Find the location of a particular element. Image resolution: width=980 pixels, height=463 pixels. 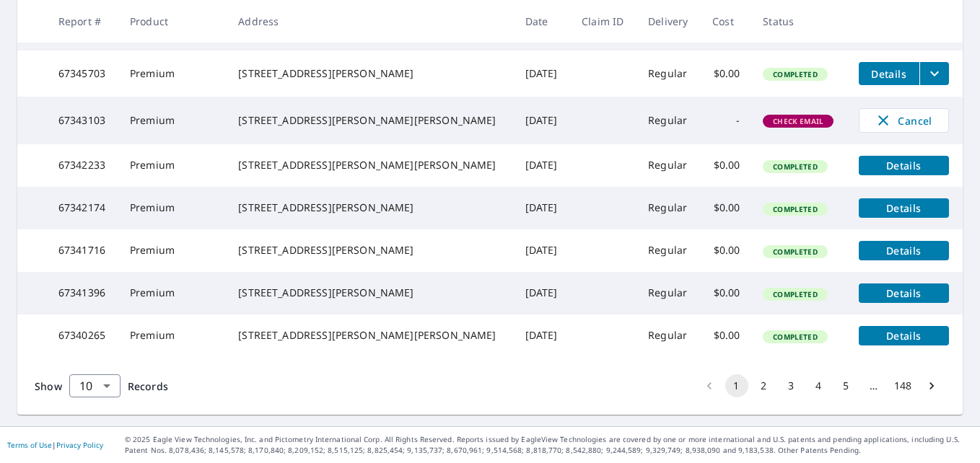

button: page 1 is located at coordinates (737, 386).